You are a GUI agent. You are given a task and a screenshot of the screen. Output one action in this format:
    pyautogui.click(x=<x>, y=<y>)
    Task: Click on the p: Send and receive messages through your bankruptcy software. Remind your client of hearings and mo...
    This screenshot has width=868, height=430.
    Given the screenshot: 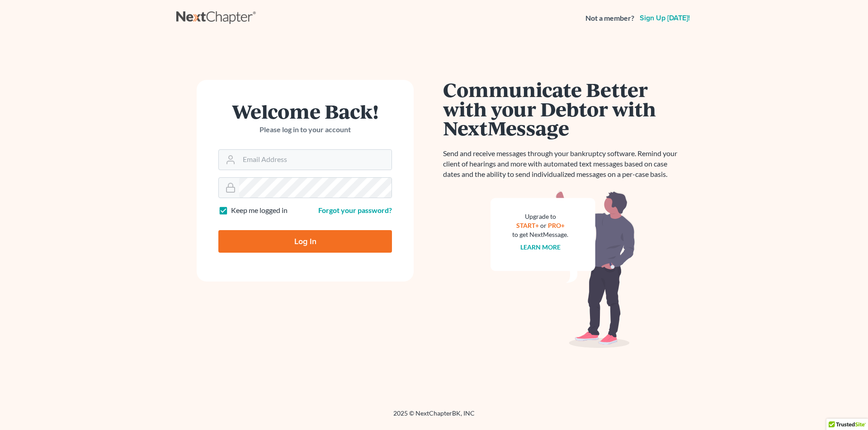 What is the action you would take?
    pyautogui.click(x=563, y=164)
    